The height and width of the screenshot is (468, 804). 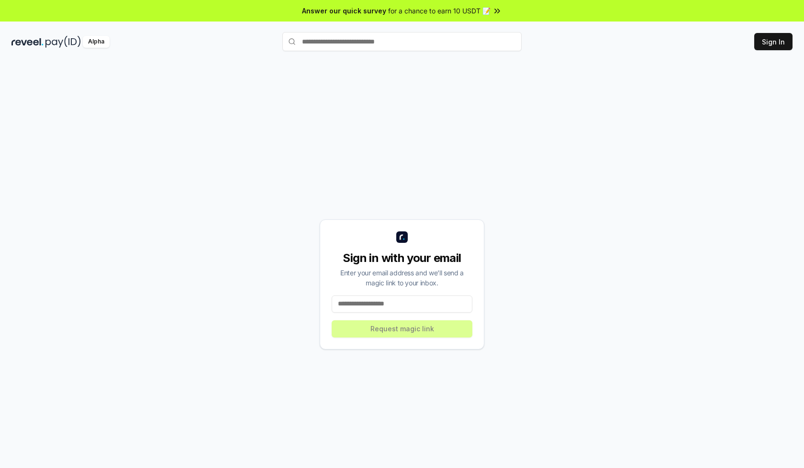 I want to click on img: reveel_dark, so click(x=27, y=42).